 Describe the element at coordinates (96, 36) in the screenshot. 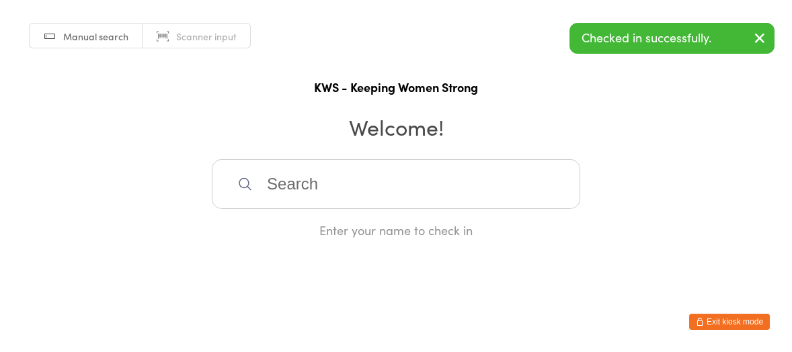

I see `span: Manual search` at that location.